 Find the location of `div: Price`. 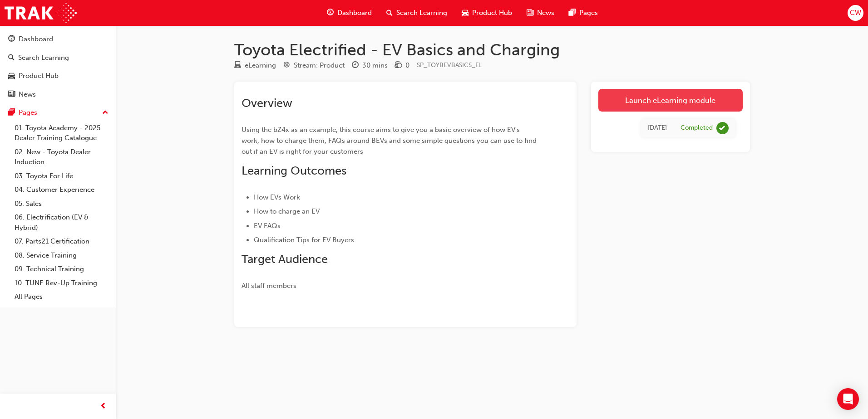

div: Price is located at coordinates (402, 65).